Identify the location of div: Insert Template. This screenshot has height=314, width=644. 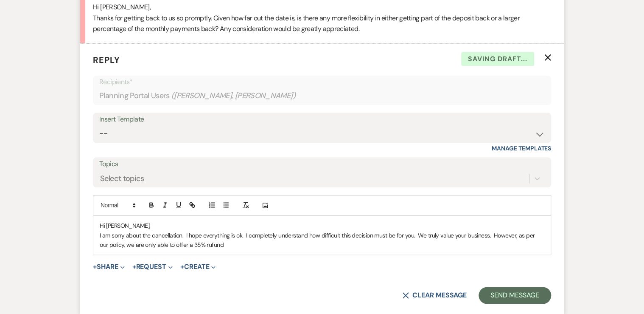
(322, 119).